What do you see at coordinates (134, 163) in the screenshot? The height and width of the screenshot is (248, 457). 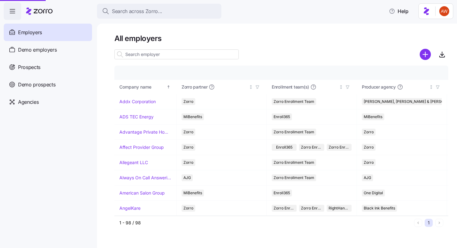 I see `a: Allegeant LLC` at bounding box center [134, 163].